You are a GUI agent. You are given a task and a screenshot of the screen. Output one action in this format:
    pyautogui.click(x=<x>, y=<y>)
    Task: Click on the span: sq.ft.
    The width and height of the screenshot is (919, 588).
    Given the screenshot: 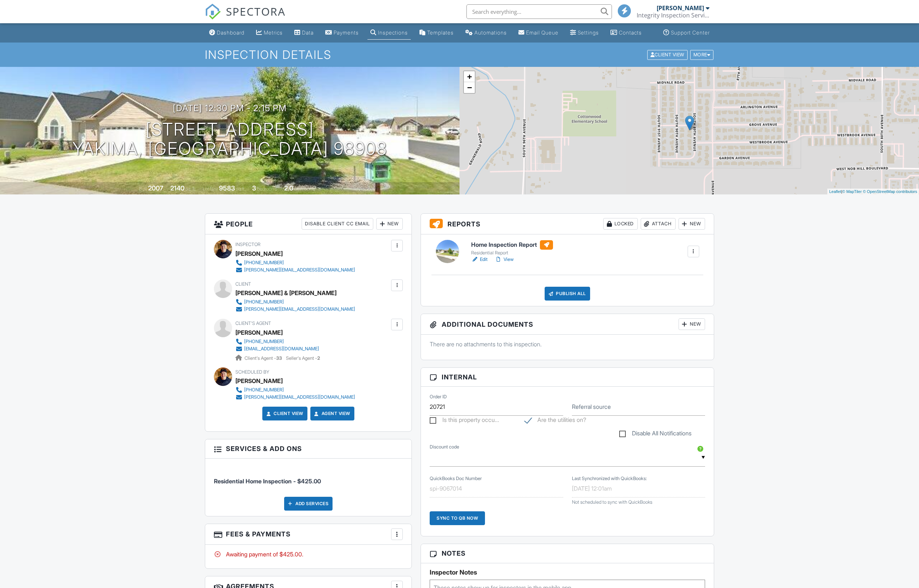 What is the action you would take?
    pyautogui.click(x=240, y=188)
    